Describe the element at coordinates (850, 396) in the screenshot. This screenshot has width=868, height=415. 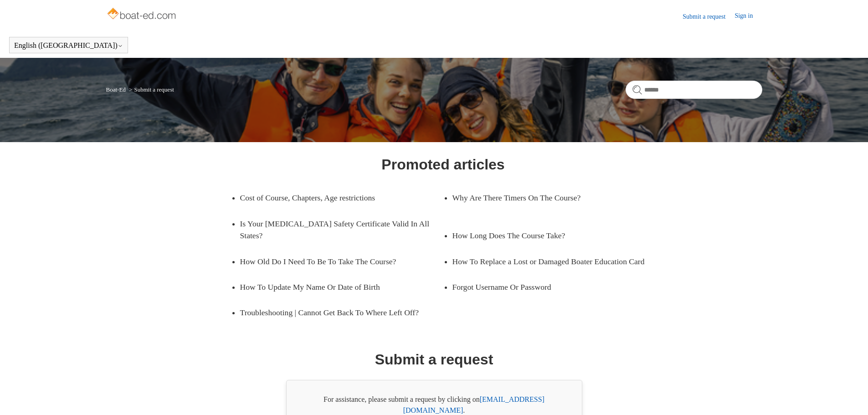
I see `div: Live chat` at that location.